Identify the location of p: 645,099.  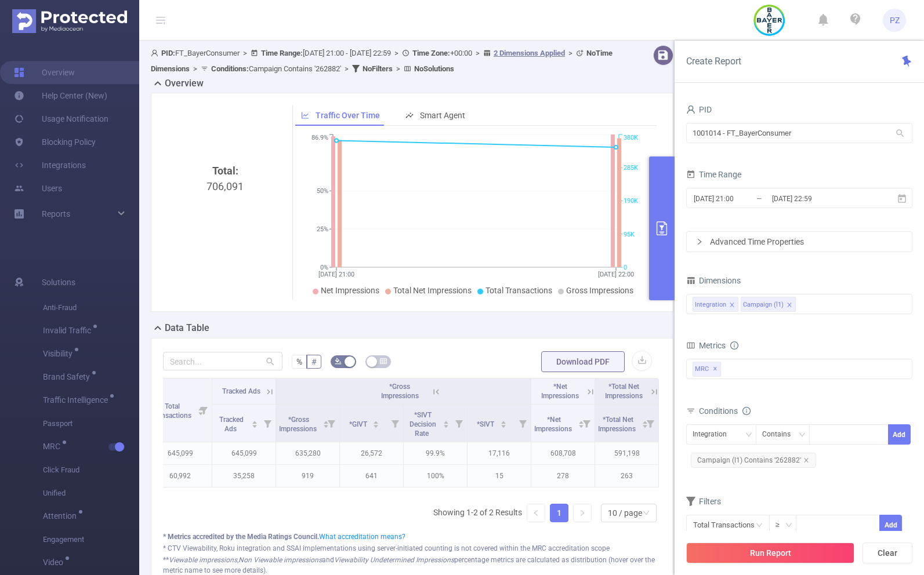
(244, 453).